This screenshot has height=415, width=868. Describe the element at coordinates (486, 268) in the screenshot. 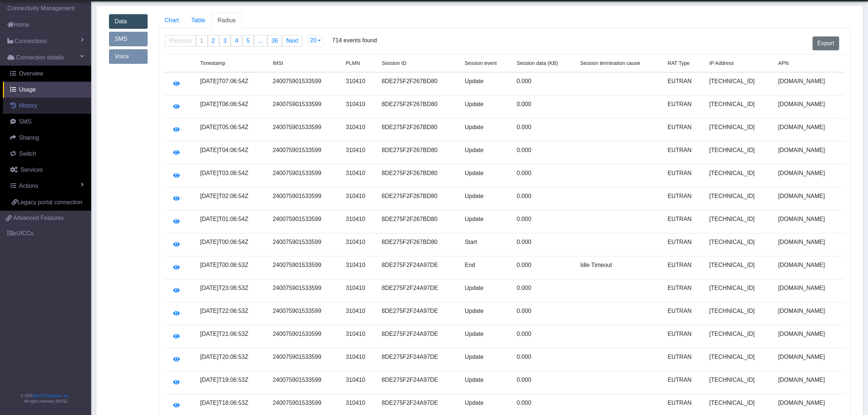

I see `td: End` at that location.